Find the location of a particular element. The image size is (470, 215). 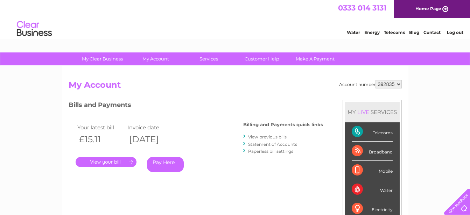

div: LIVE is located at coordinates (364, 112).